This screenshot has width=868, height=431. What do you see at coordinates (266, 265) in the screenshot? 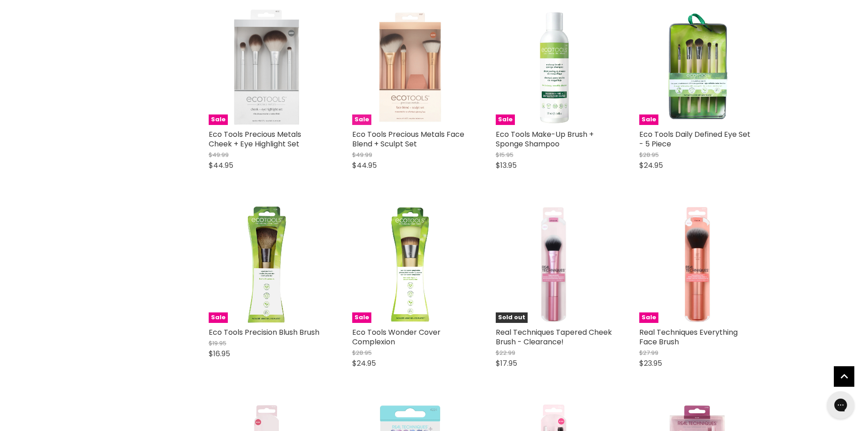
I see `a: Eco Tools Precision Blush BrushSale` at bounding box center [266, 265].